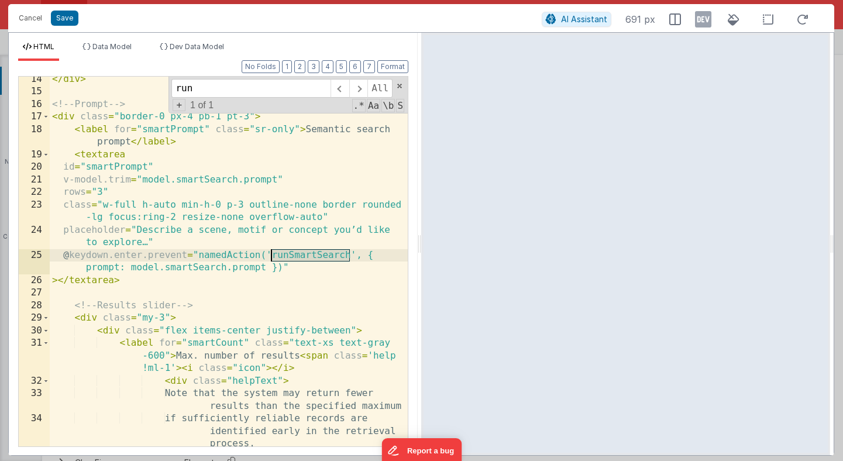  Describe the element at coordinates (287, 67) in the screenshot. I see `button: 1` at that location.